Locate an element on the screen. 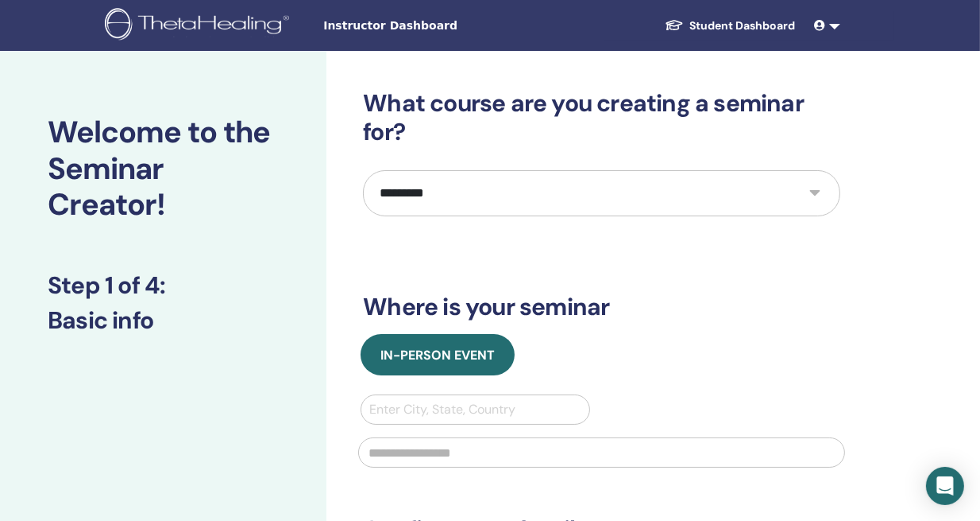  h3: Where is your seminar is located at coordinates (602, 307).